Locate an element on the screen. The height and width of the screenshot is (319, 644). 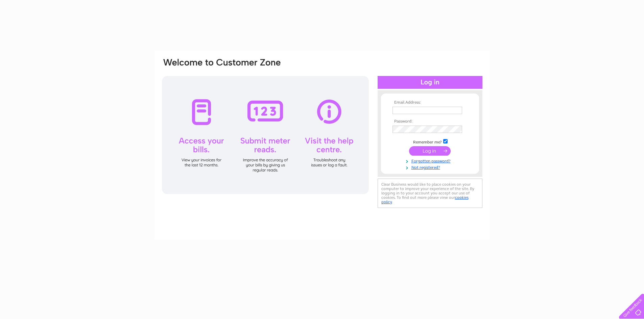
input: Submit is located at coordinates (429, 151).